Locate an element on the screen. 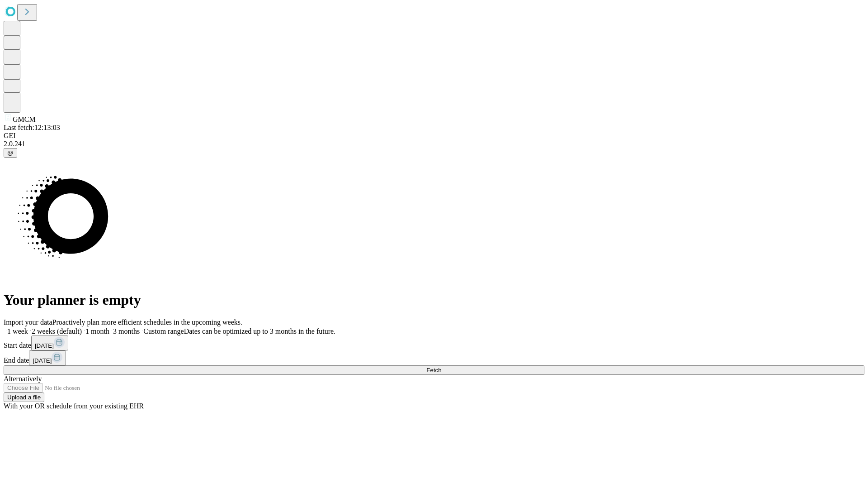 Image resolution: width=868 pixels, height=489 pixels. div: Start date is located at coordinates (434, 343).